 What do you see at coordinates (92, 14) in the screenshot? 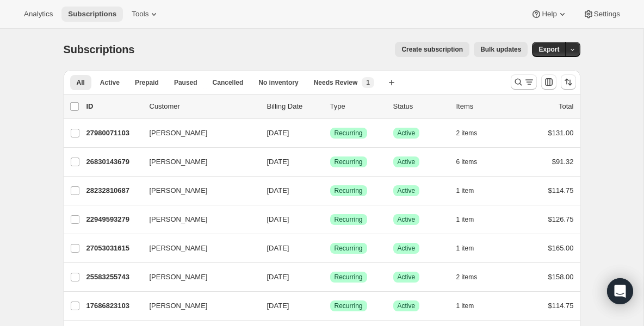
I see `button: Subscriptions` at bounding box center [92, 14].